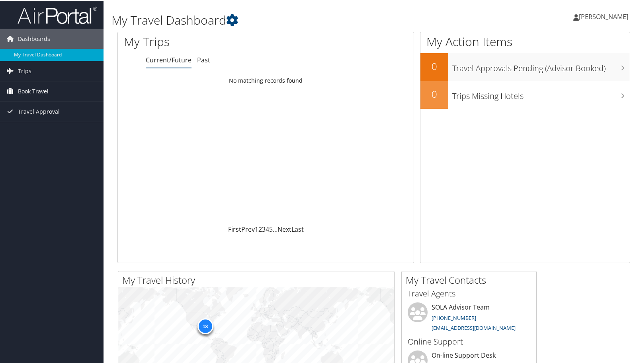  Describe the element at coordinates (33, 90) in the screenshot. I see `span: Book Travel` at that location.